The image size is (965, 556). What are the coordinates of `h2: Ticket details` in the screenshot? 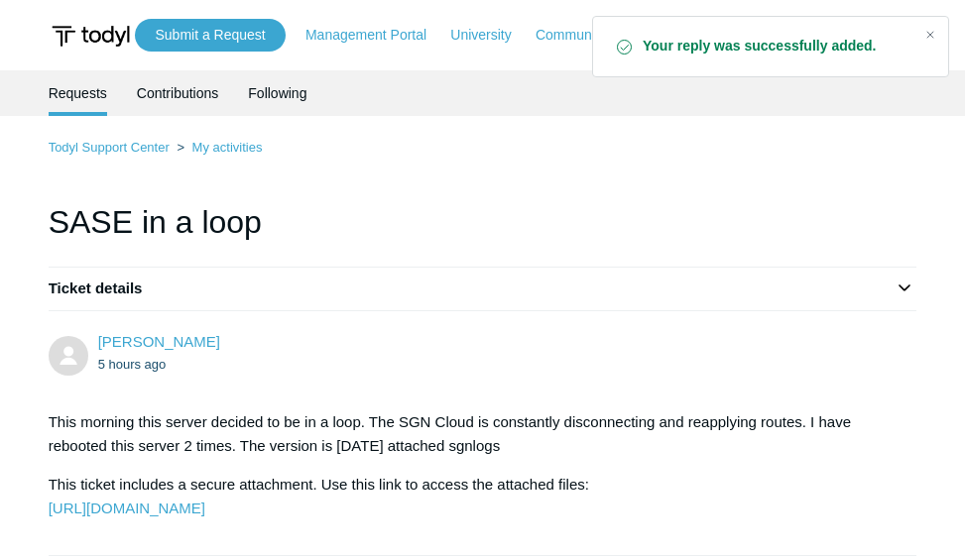 It's located at (483, 289).